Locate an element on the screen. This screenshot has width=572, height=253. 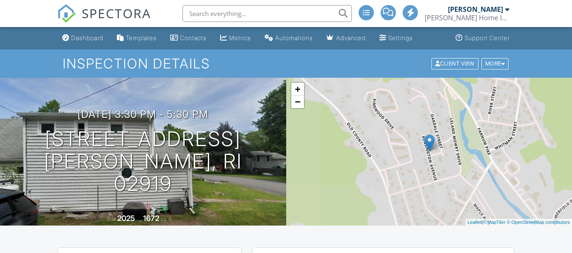
a: Zoom in is located at coordinates (297, 89).